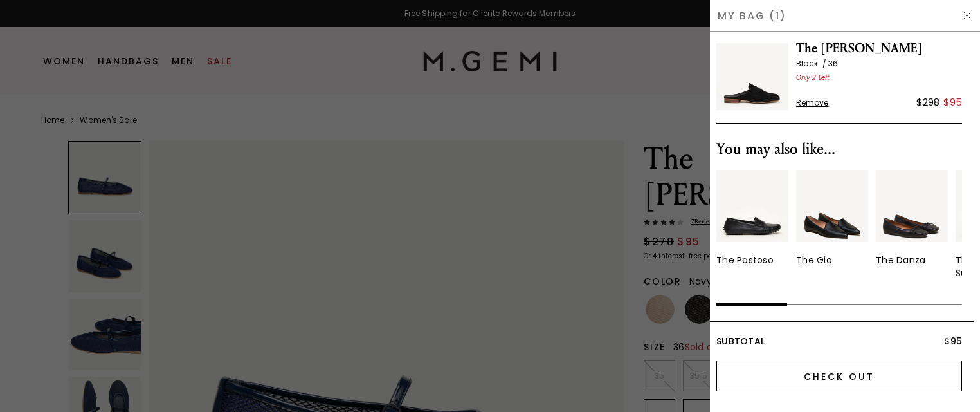  I want to click on span: Only 2 Left, so click(813, 77).